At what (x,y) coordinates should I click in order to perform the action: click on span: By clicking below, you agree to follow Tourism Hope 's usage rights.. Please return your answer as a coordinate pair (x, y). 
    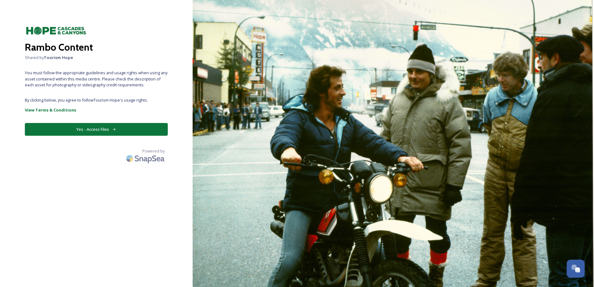
    Looking at the image, I should click on (96, 100).